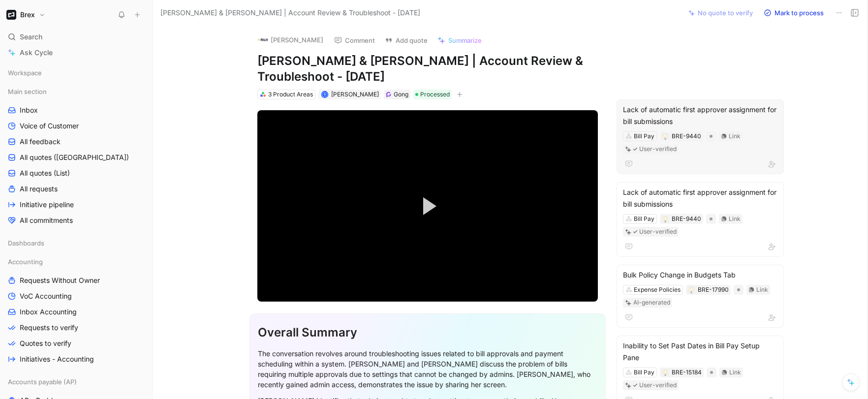 This screenshot has height=399, width=868. What do you see at coordinates (794, 13) in the screenshot?
I see `button: Mark to process` at bounding box center [794, 13].